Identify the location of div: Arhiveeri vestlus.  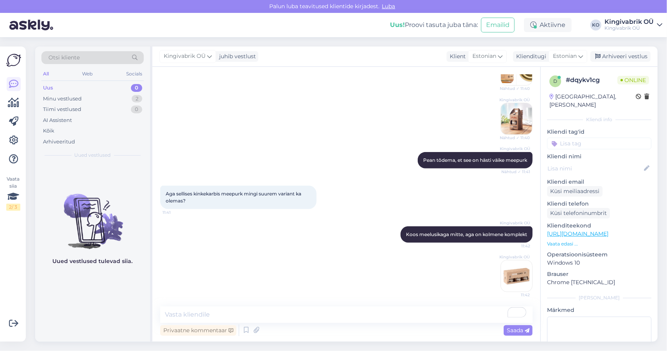
(621, 56).